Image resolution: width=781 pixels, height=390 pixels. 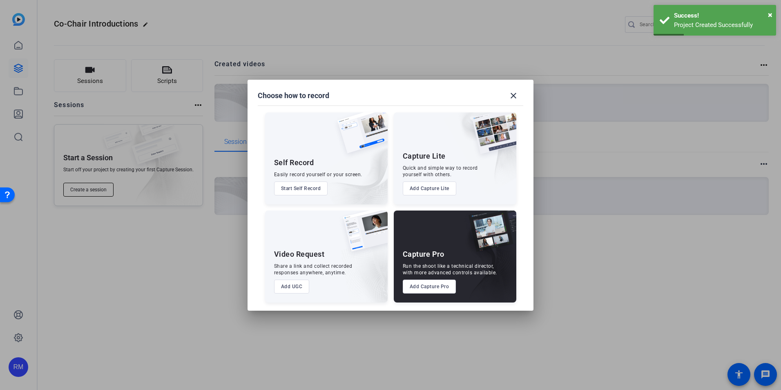 I want to click on img: embarkstudio-capture-pro.png, so click(x=486, y=261).